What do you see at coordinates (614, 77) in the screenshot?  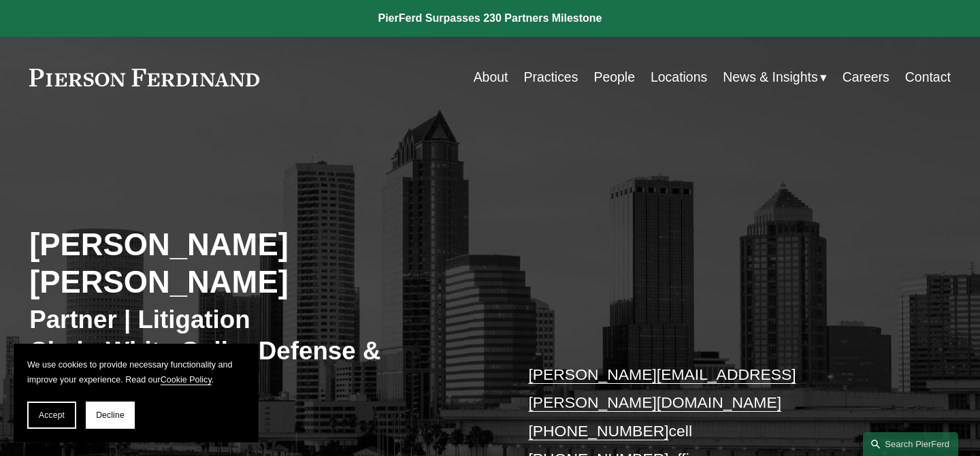 I see `a: People` at bounding box center [614, 77].